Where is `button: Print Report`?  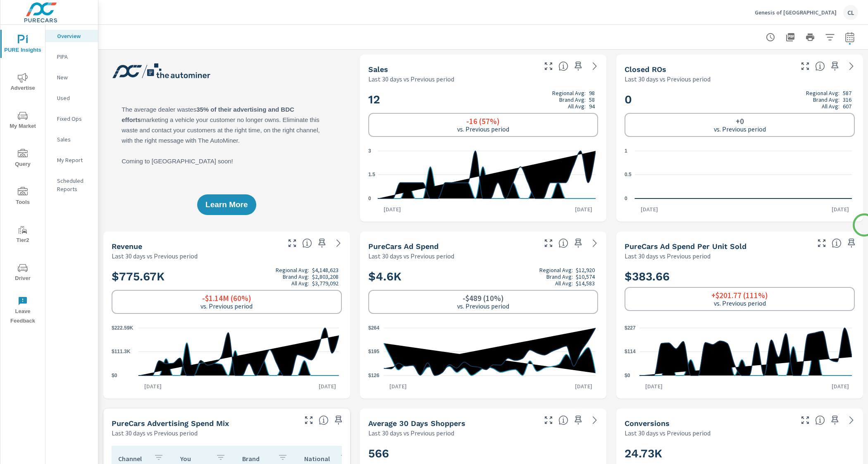
button: Print Report is located at coordinates (810, 37).